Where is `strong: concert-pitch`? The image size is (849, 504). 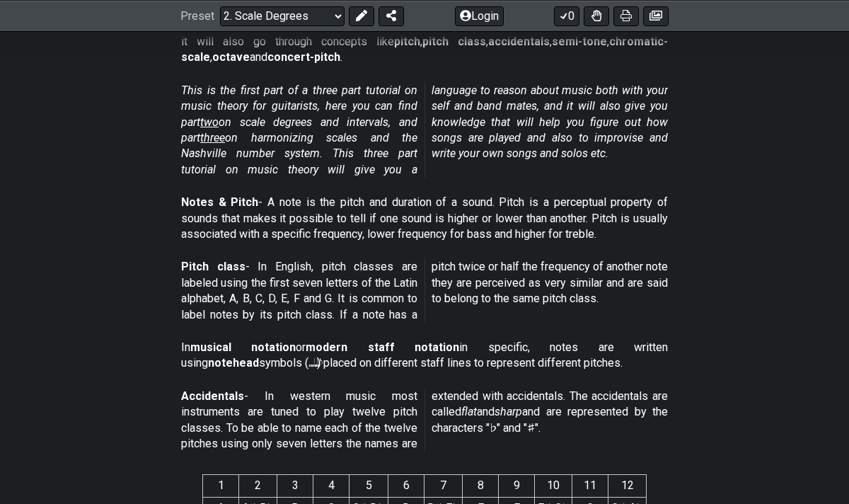 strong: concert-pitch is located at coordinates (303, 57).